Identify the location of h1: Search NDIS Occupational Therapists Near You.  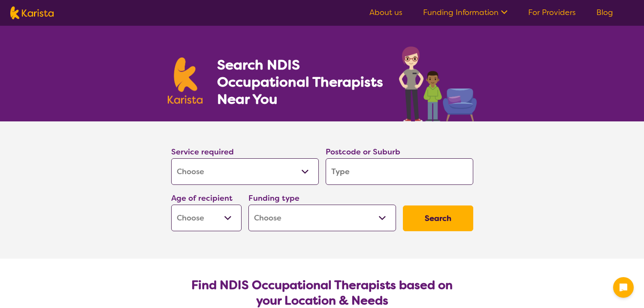
(300, 82).